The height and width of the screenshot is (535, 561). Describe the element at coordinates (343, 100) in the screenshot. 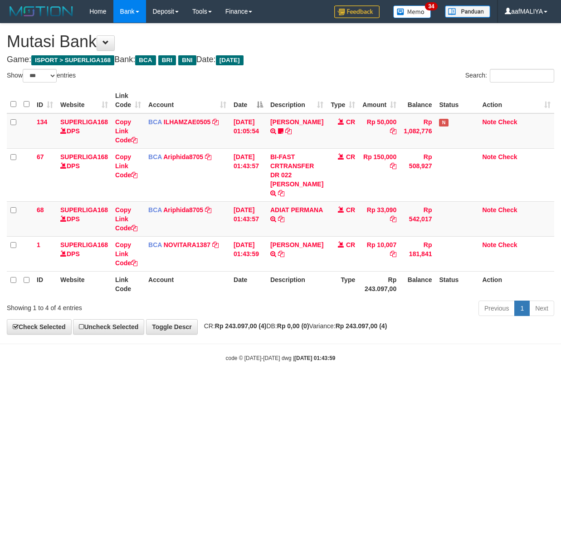

I see `th: Type: activate to sort column ascending` at that location.